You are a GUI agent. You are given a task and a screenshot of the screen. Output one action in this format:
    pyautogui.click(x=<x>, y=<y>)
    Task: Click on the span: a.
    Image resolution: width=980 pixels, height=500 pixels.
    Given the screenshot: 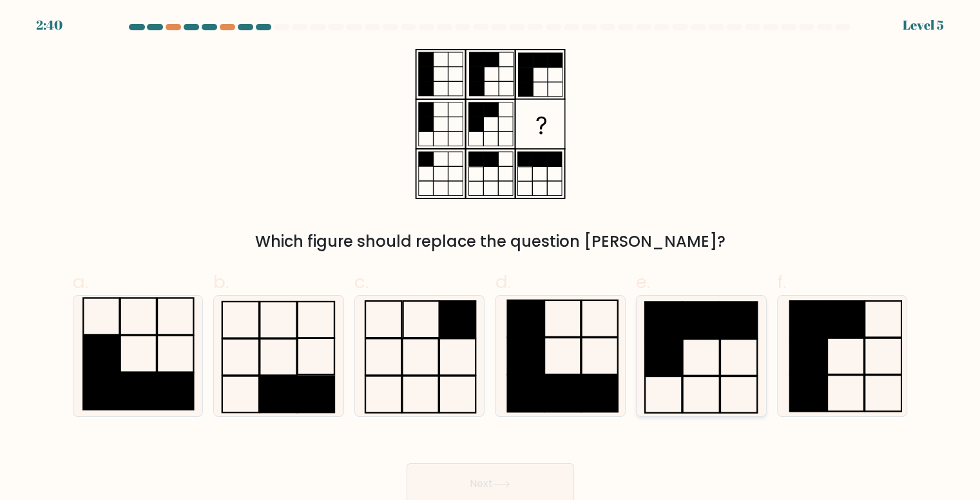 What is the action you would take?
    pyautogui.click(x=80, y=281)
    